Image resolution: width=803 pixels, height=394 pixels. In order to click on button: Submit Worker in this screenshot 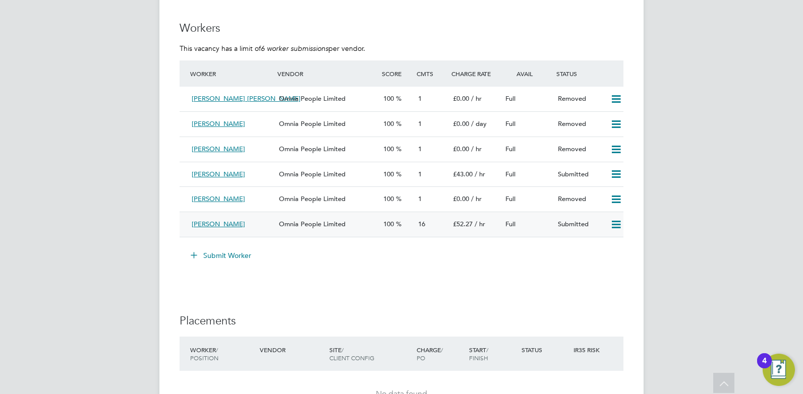, I will do `click(221, 256)`.